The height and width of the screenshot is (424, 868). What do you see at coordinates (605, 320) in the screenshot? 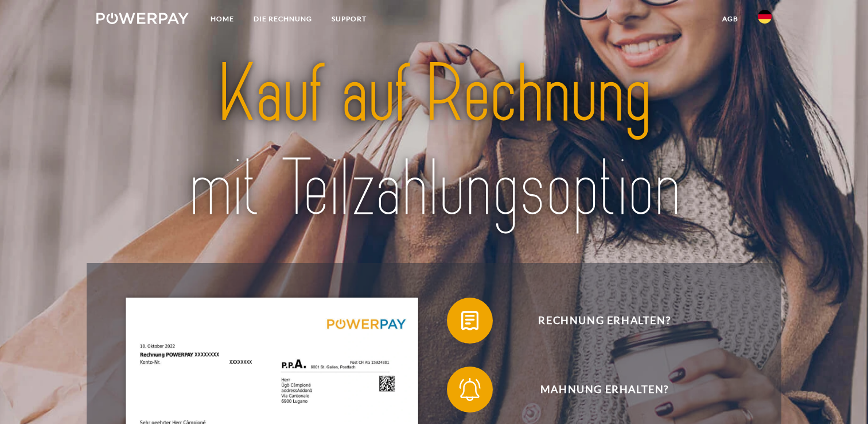
I see `span: Rechnung erhalten?` at bounding box center [605, 320].